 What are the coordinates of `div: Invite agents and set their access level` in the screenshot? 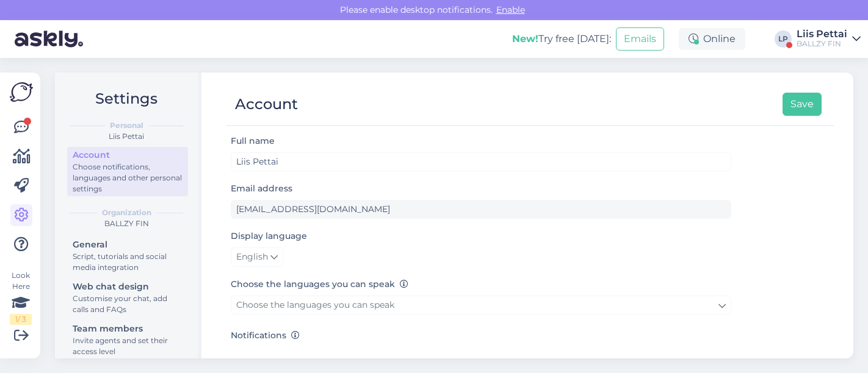 It's located at (128, 346).